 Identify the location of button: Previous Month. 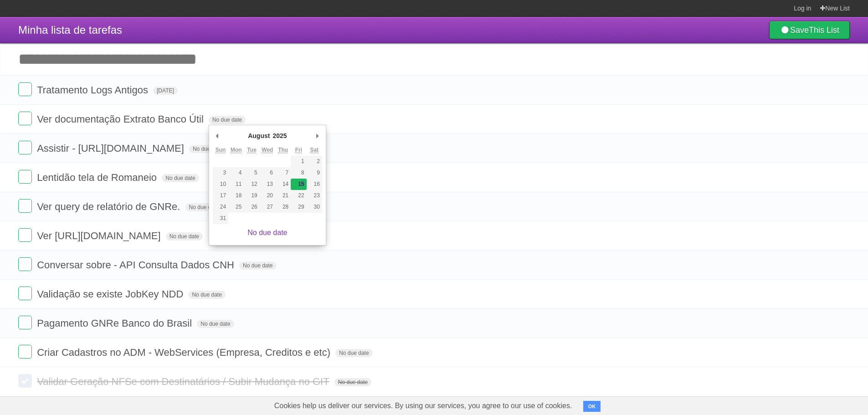
(217, 136).